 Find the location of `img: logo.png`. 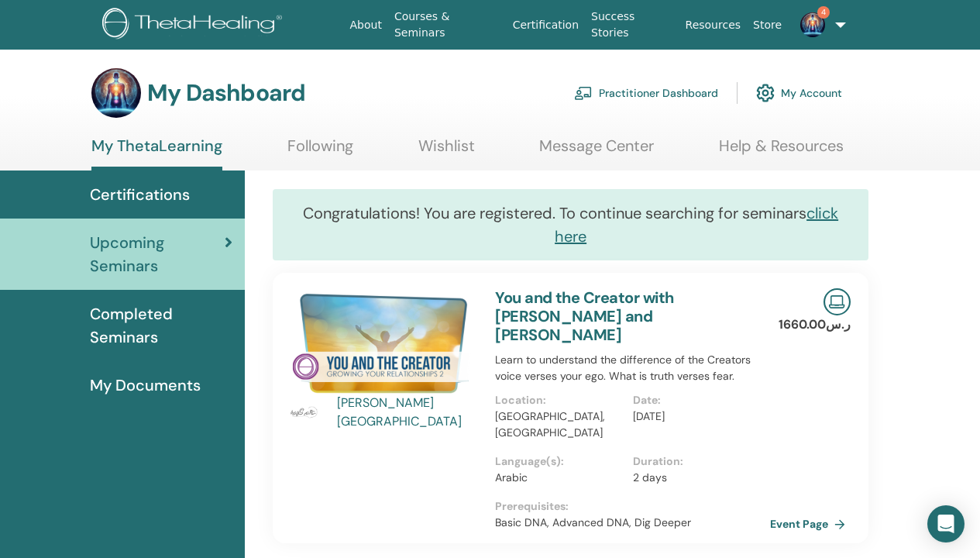

img: logo.png is located at coordinates (194, 25).